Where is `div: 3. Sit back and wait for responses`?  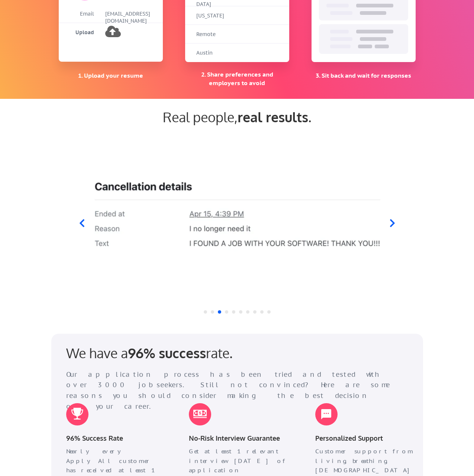
div: 3. Sit back and wait for responses is located at coordinates (364, 76).